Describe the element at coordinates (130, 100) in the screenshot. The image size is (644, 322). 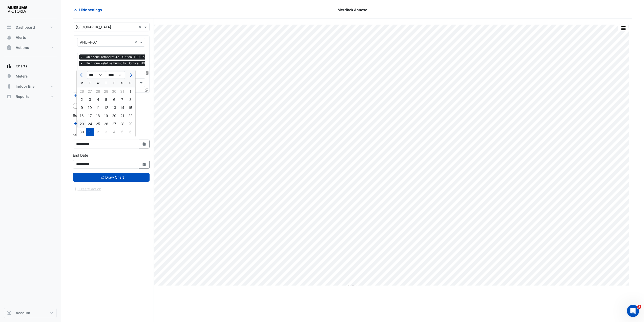
I see `div: Sunday, June 8, 2025` at that location.